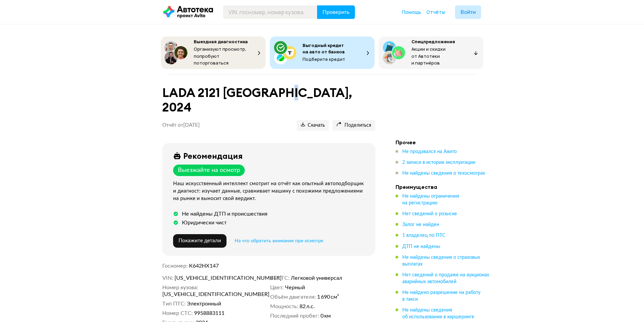 Image resolution: width=644 pixels, height=322 pixels. What do you see at coordinates (439, 163) in the screenshot?
I see `span: 2 записи в истории эксплуатации` at bounding box center [439, 163].